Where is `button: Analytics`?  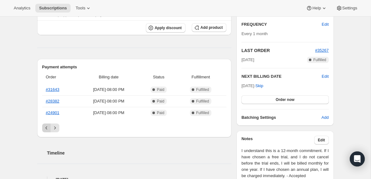
button: Analytics is located at coordinates (22, 8).